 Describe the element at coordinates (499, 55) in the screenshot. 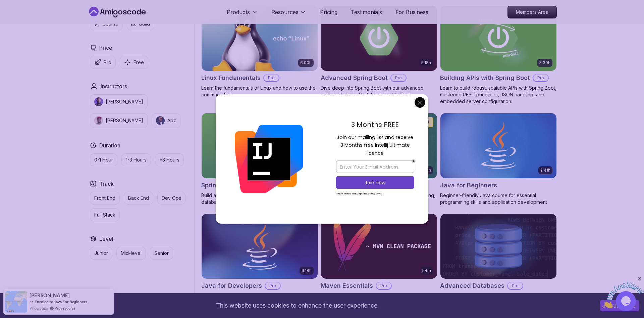

I see `a: Building APIs with Spring Boot card3.30hBuilding APIs with Spring BootProLearn to build robust, s...` at that location.